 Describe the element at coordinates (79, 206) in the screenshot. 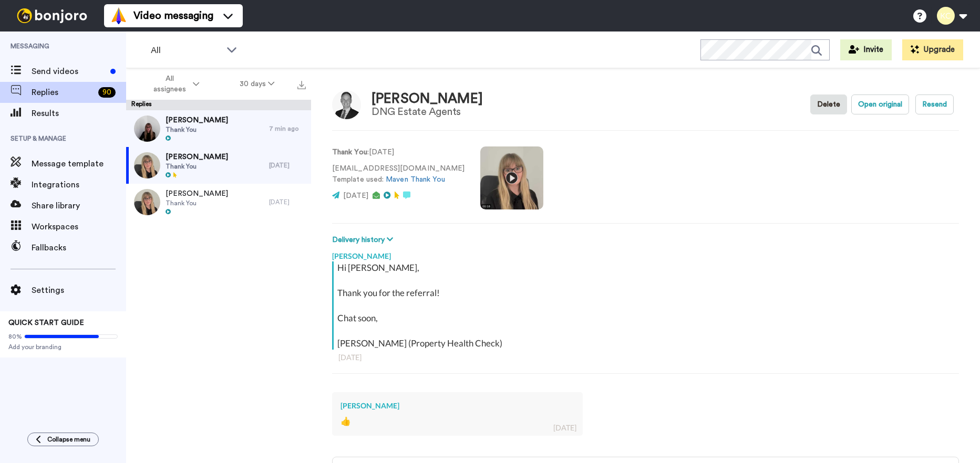

I see `span: Share library` at that location.